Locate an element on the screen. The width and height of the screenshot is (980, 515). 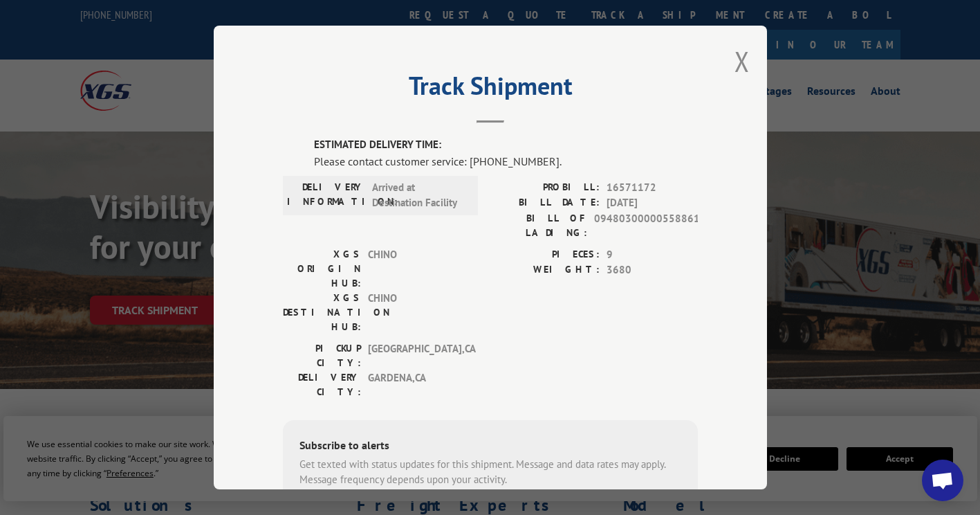
span: 16571172 is located at coordinates (652, 187).